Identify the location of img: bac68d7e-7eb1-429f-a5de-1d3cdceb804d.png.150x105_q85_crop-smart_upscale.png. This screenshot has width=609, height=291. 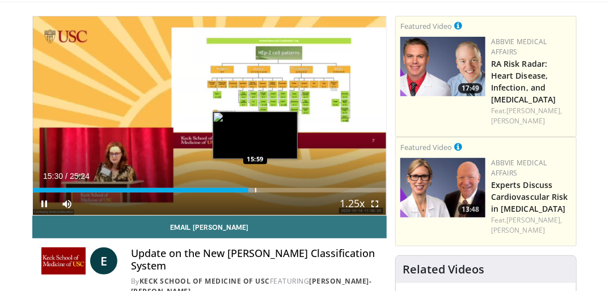
(443, 188).